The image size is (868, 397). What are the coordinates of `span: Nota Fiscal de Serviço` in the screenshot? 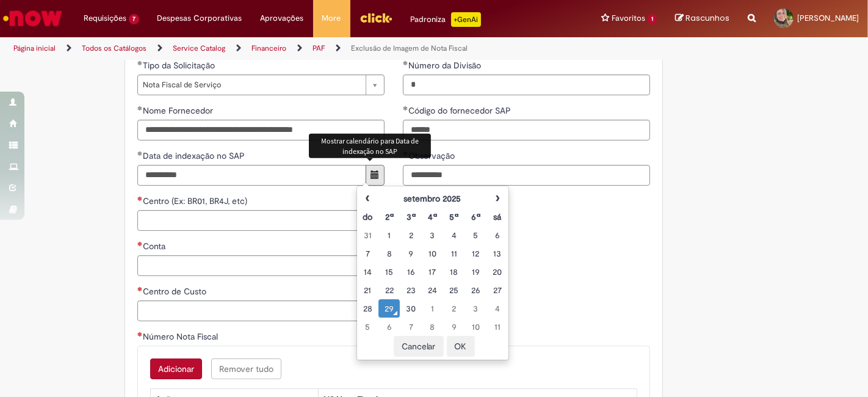 It's located at (251, 85).